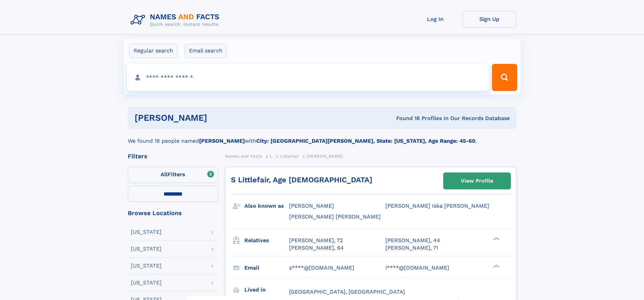  Describe the element at coordinates (177, 20) in the screenshot. I see `img: Logo Names and Facts` at that location.